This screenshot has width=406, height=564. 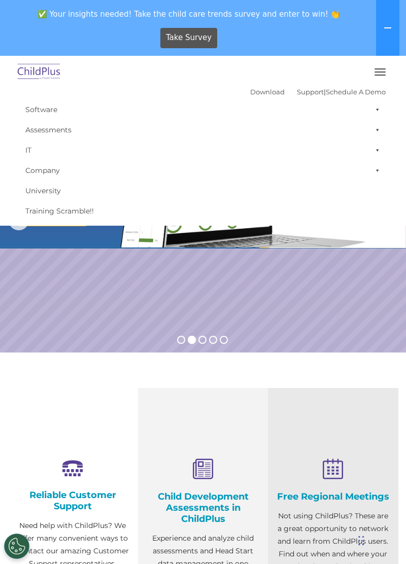 I want to click on h4: Child Development Assessments in ChildPlus, so click(x=203, y=508).